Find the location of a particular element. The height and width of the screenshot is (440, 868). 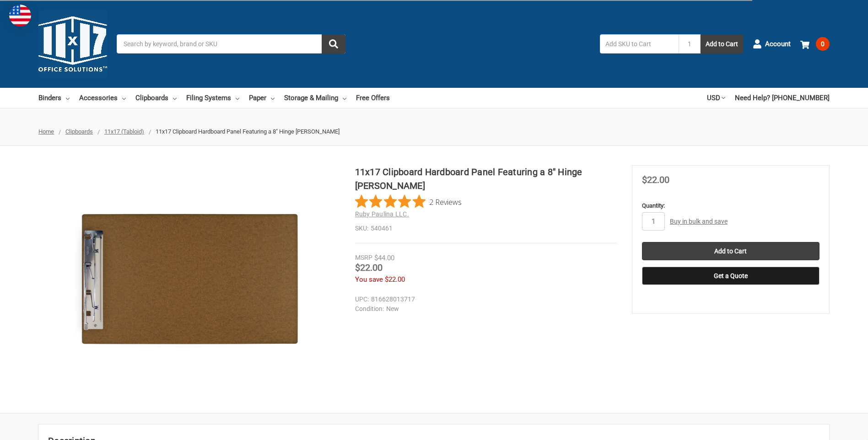

img: 11x17 Clipboard Hardboard Panel Featuring a 8" Hinge Clip Brown is located at coordinates (189, 279).